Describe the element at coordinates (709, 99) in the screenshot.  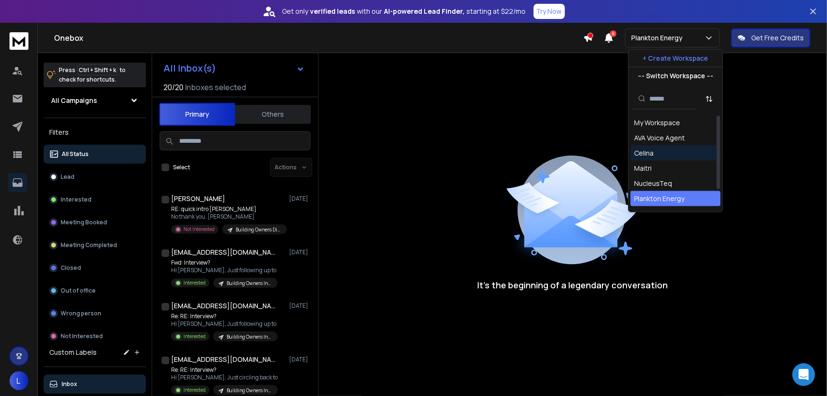
I see `button: Sort by Sort A-Z` at that location.